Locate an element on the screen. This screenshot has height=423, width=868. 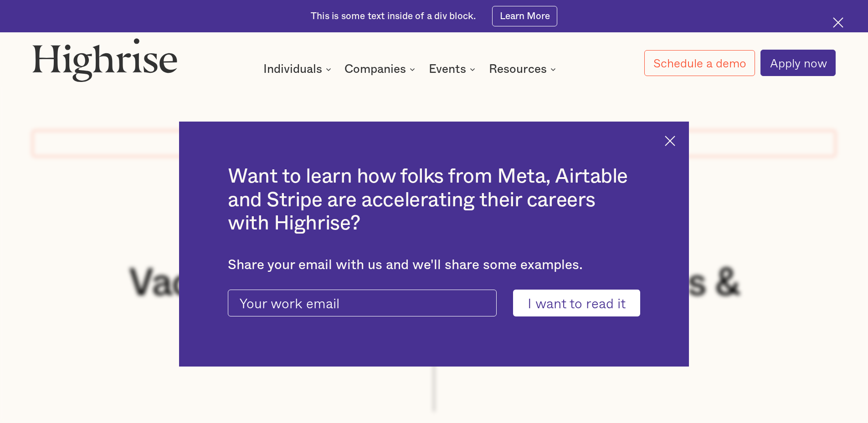
input: I want to read it is located at coordinates (576, 303).